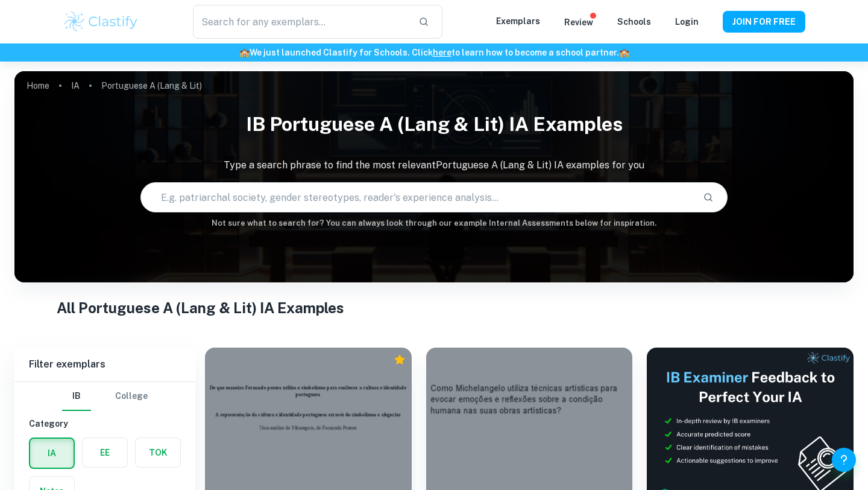  I want to click on button: IB, so click(77, 397).